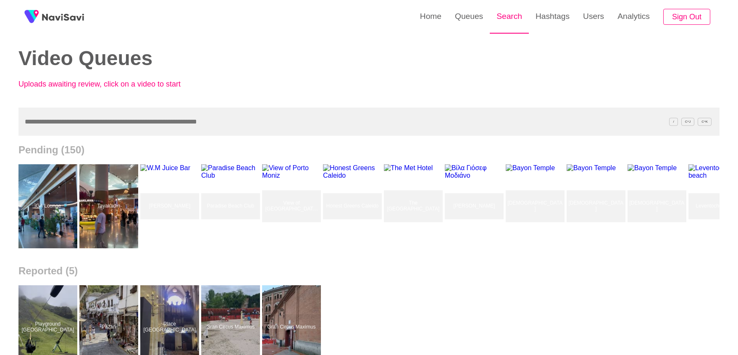  I want to click on a: iGA LoungeiGA Lounge, so click(49, 206).